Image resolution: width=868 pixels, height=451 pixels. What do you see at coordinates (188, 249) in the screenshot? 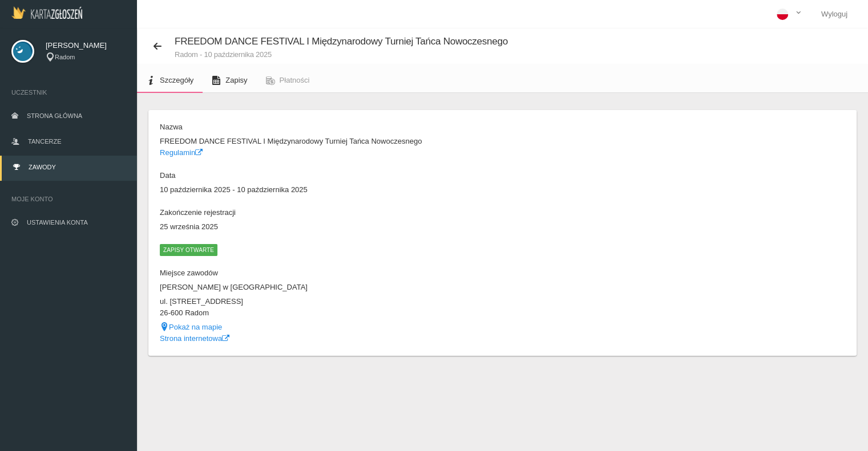
I see `span: Zapisy otwarte` at bounding box center [188, 249].